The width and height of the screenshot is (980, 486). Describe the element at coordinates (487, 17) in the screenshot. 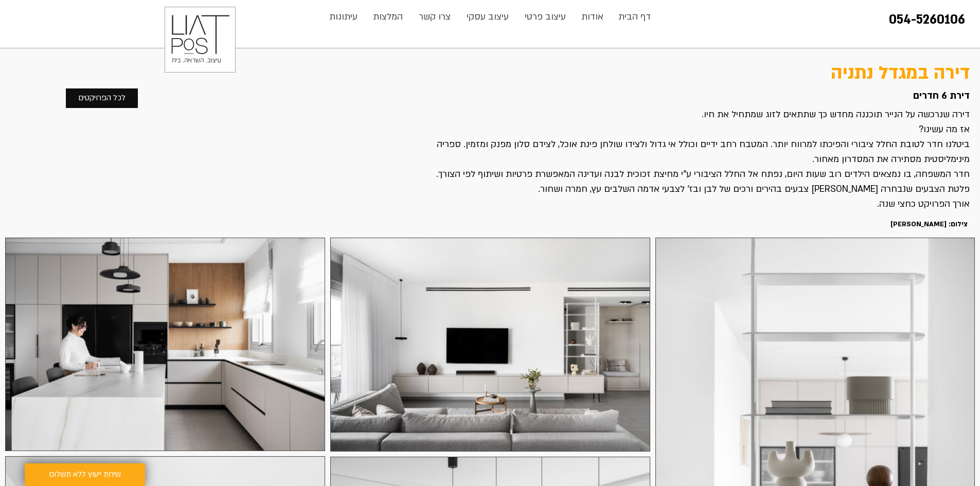

I see `p: עיצוב עסקי` at that location.